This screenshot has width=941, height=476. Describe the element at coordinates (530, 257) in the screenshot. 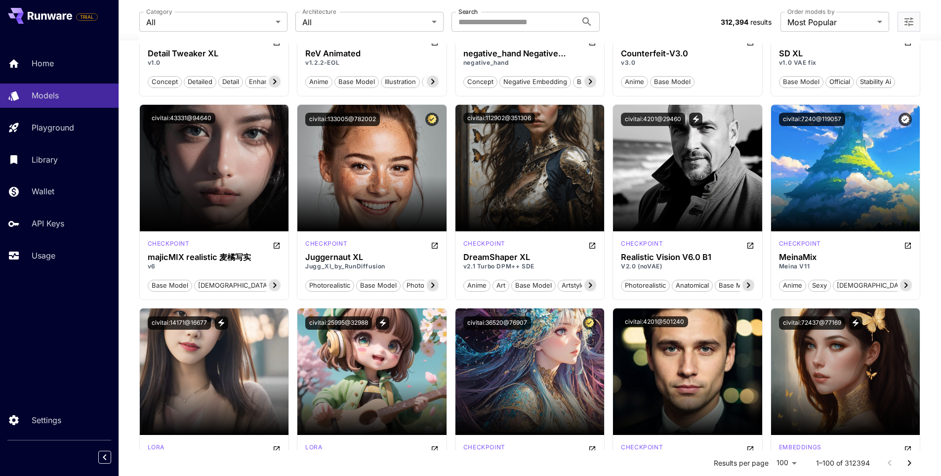

I see `div: DreamShaper XL` at that location.